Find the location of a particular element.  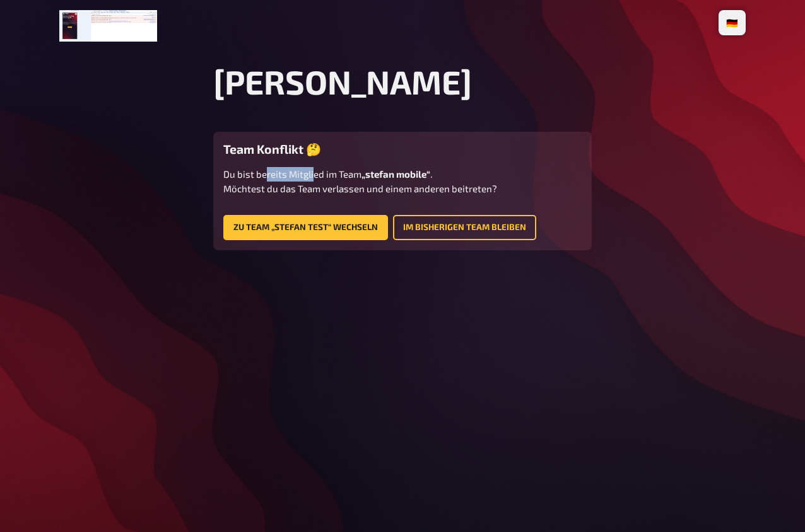

p: Du bist bereits Mitglied im Team . Möchtest du das Team verlassen und einem anderen beitreten? is located at coordinates (402, 181).